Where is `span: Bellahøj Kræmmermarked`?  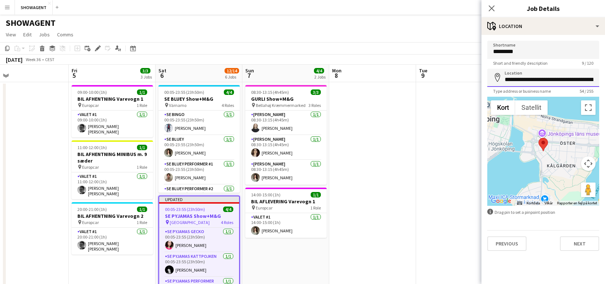 span: Bellahøj Kræmmermarked is located at coordinates (280, 105).